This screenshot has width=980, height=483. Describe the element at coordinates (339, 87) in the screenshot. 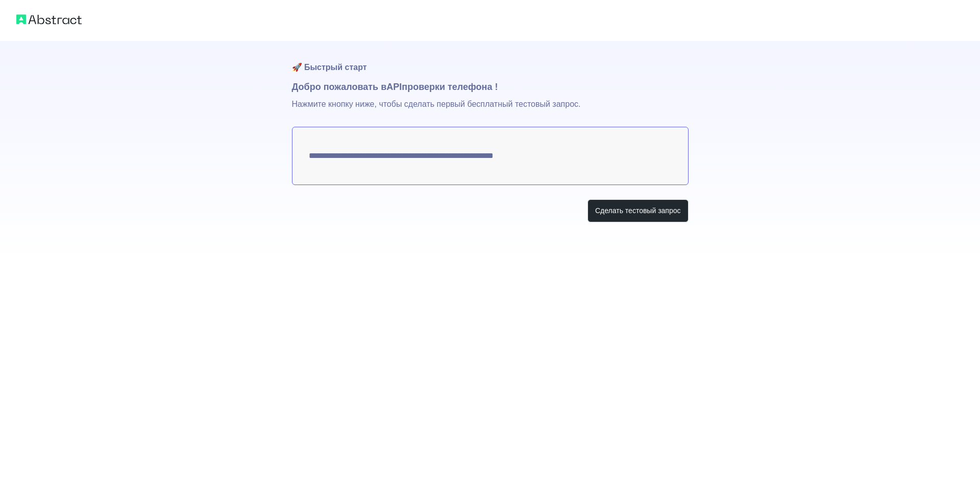

I see `font: Добро пожаловать в` at that location.